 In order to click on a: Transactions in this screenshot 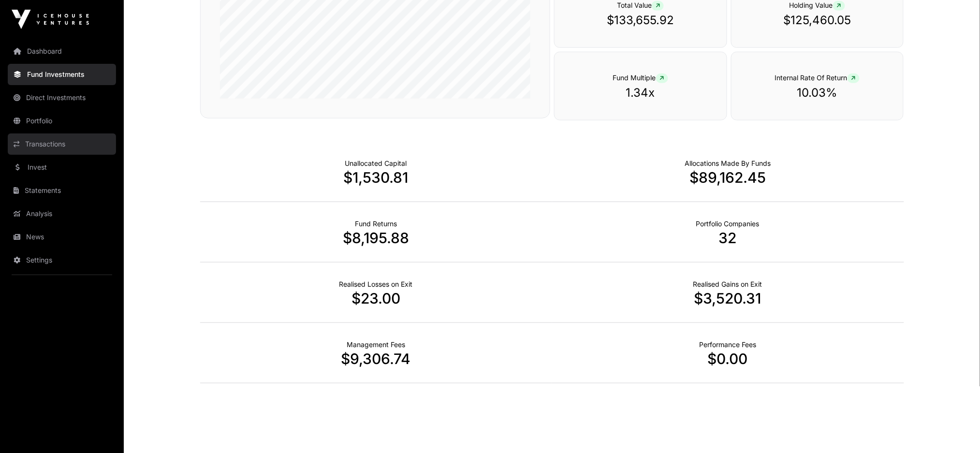, I will do `click(62, 144)`.